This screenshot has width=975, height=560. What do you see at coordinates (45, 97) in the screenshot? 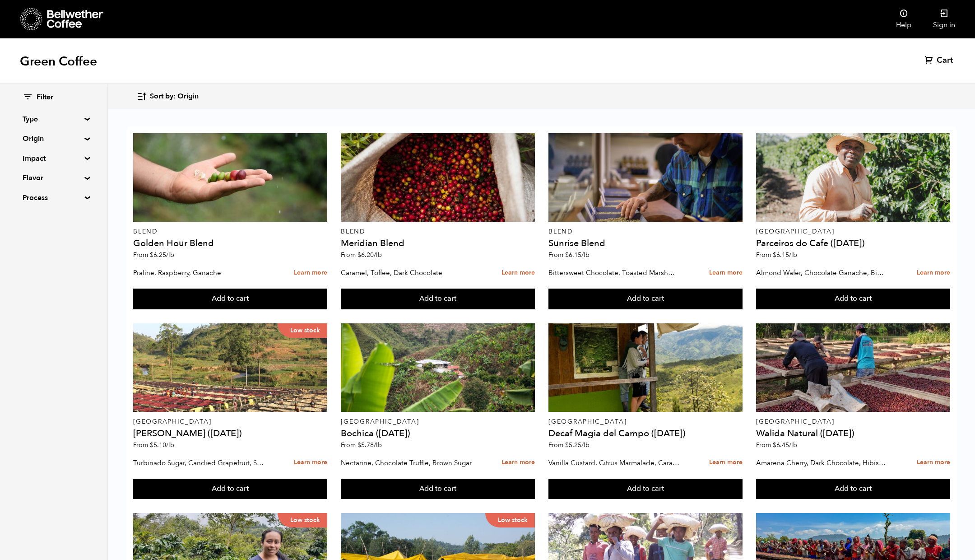
I see `span: Filter` at bounding box center [45, 97].